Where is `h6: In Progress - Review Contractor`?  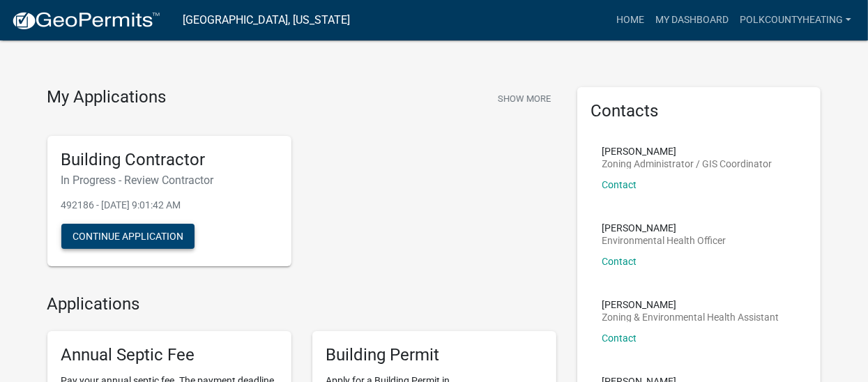 h6: In Progress - Review Contractor is located at coordinates (169, 179).